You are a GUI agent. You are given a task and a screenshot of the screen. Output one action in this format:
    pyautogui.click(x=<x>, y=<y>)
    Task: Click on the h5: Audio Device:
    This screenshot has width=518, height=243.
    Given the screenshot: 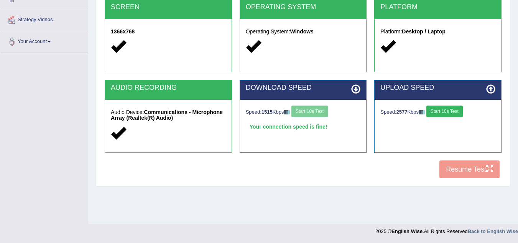 What is the action you would take?
    pyautogui.click(x=168, y=115)
    